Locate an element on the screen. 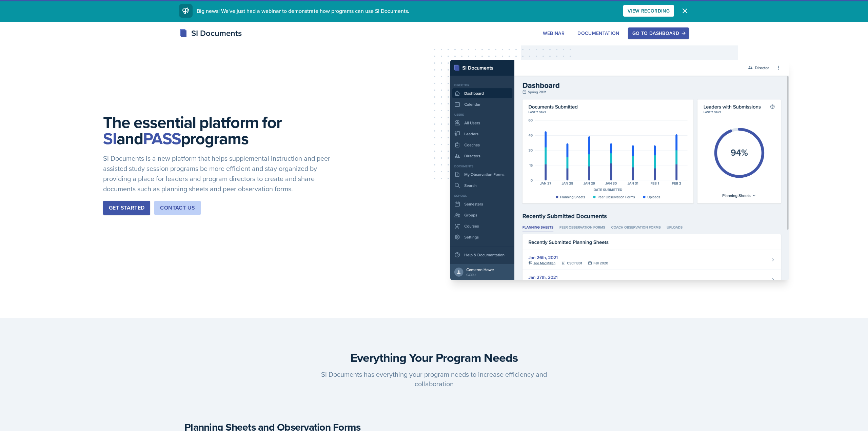 The width and height of the screenshot is (868, 431). div: Documentation is located at coordinates (598, 33).